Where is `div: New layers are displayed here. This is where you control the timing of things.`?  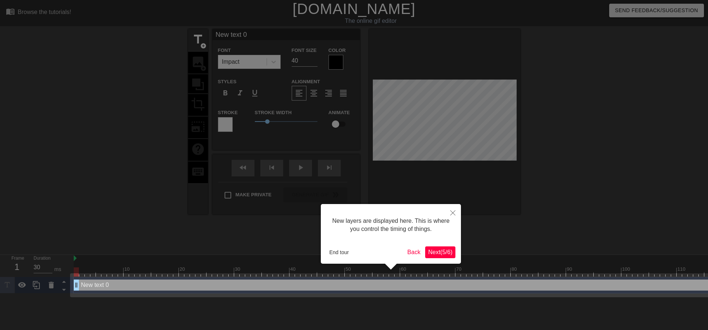 div: New layers are displayed here. This is where you control the timing of things. is located at coordinates (391, 225).